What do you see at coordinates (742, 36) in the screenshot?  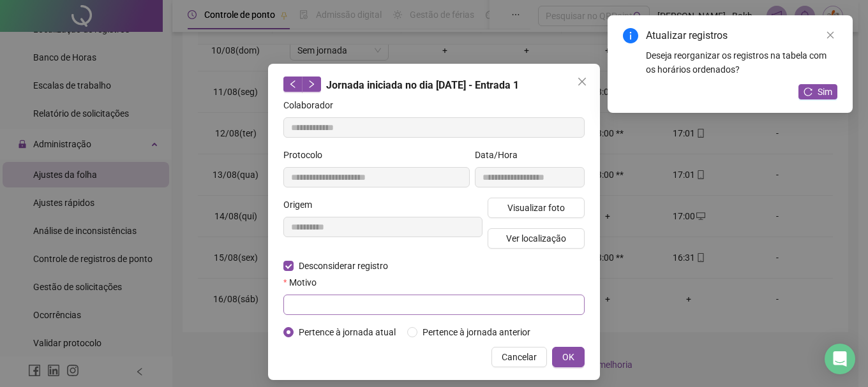 I see `div: Atualizar registros` at bounding box center [742, 36].